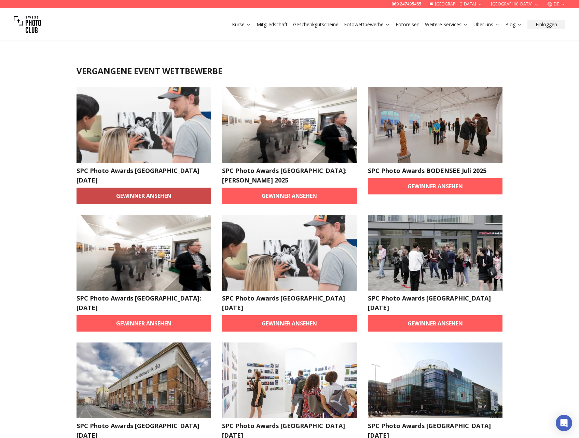 The width and height of the screenshot is (579, 438). I want to click on a: 069 247495455, so click(406, 4).